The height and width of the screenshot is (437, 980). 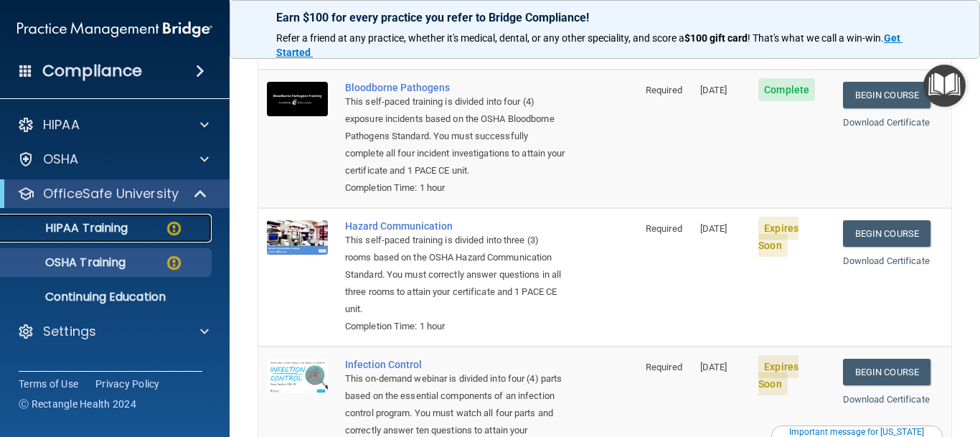 I want to click on div: Infection Control, so click(x=455, y=364).